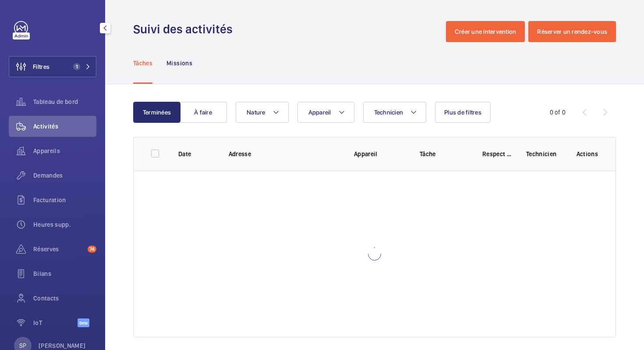  What do you see at coordinates (262, 112) in the screenshot?
I see `button: Nature` at bounding box center [262, 112].